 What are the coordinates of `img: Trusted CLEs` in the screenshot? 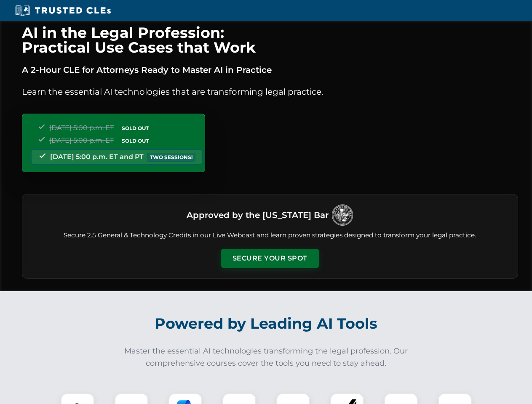 It's located at (63, 11).